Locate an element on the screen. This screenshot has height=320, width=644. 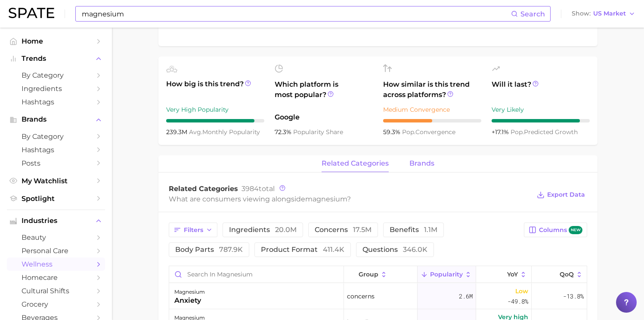
button: Export Data is located at coordinates (561, 195).